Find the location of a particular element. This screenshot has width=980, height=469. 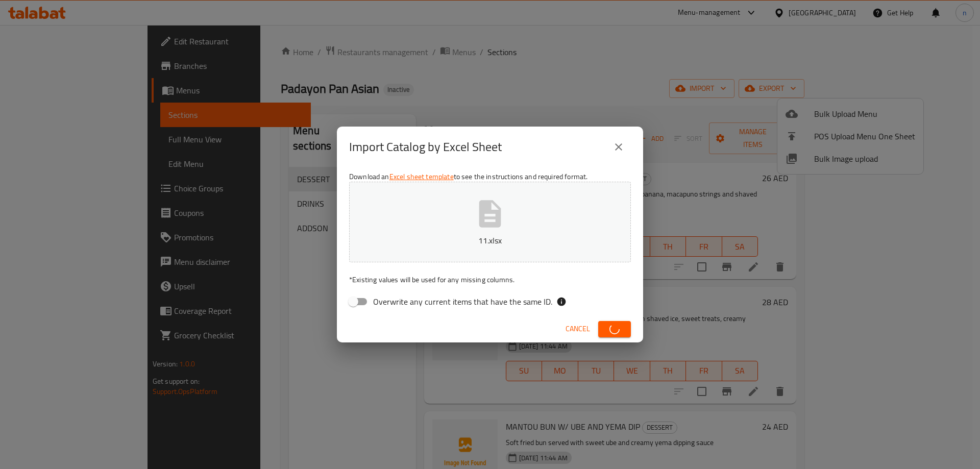

p: Existing values will be used for any missing columns. is located at coordinates (490, 280).